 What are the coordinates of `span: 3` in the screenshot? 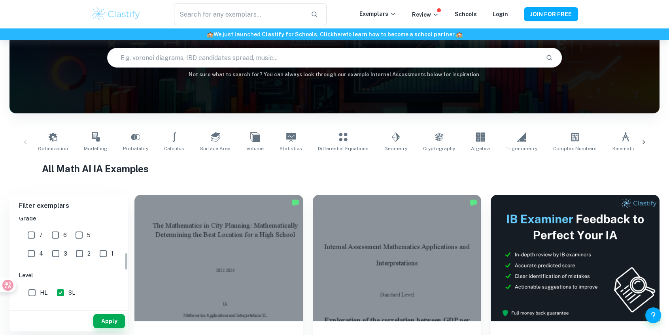 It's located at (65, 254).